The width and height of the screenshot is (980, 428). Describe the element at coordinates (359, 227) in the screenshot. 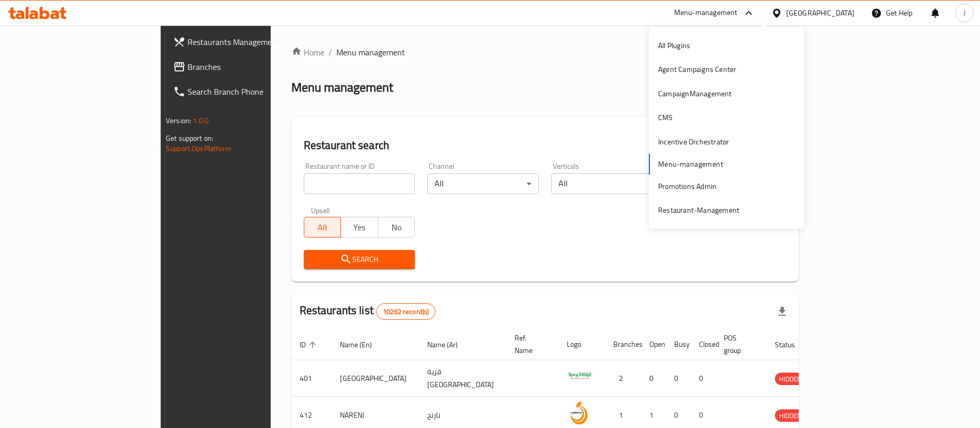

I see `button: Yes` at that location.